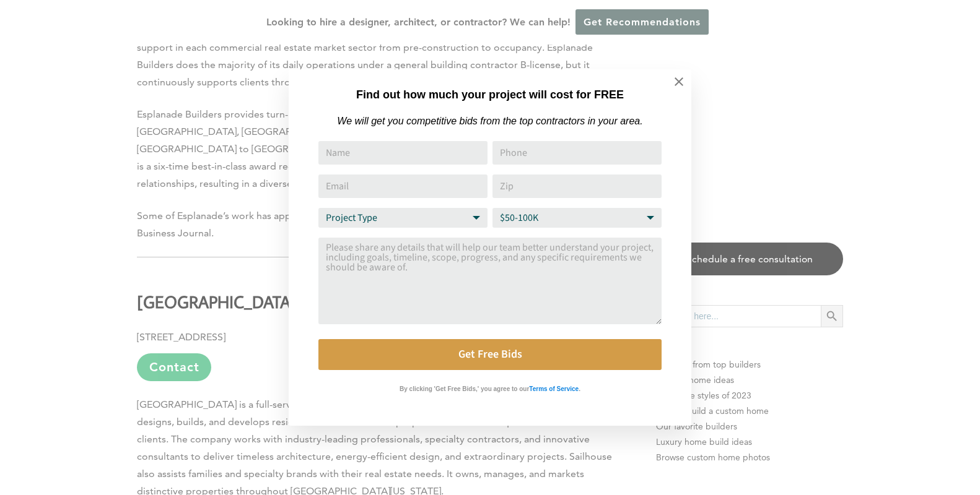 This screenshot has height=495, width=980. Describe the element at coordinates (554, 388) in the screenshot. I see `a: Terms of Service` at that location.